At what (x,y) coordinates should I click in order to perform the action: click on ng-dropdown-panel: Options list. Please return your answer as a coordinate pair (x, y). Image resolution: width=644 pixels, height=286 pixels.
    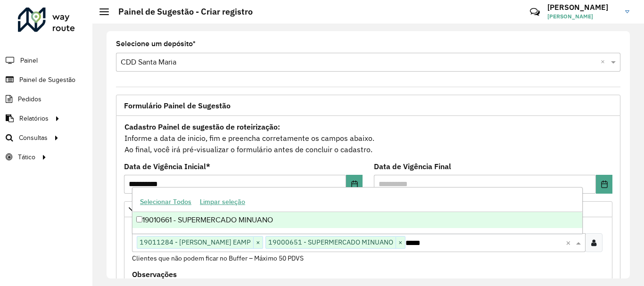
    Looking at the image, I should click on (357, 210).